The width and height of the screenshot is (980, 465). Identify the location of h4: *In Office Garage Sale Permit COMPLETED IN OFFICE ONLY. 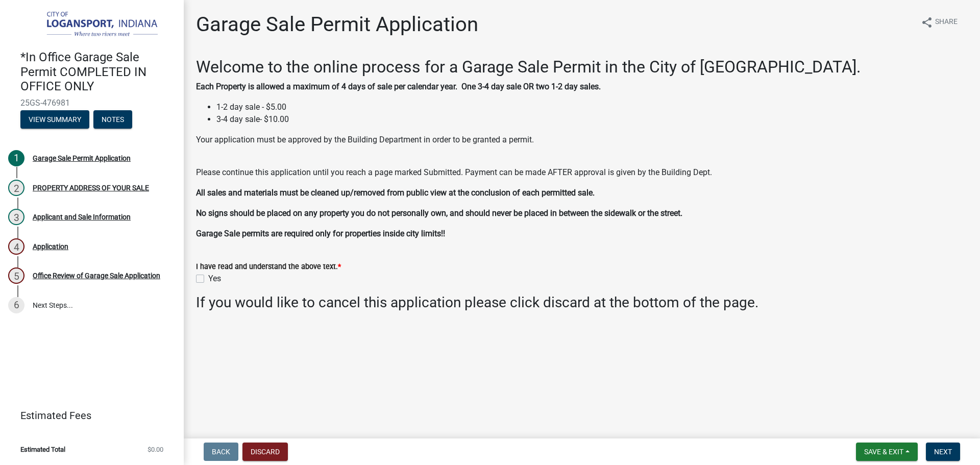
(98, 72).